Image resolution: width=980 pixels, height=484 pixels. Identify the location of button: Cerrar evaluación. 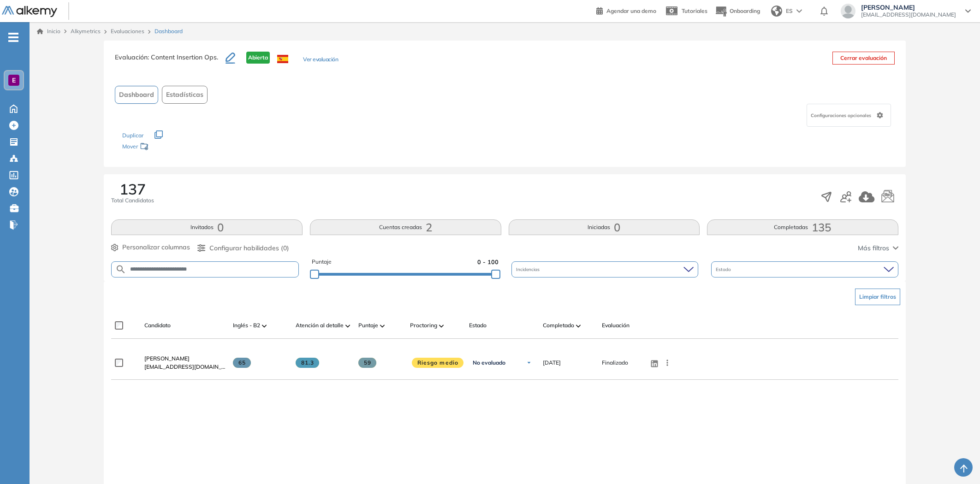
(863, 58).